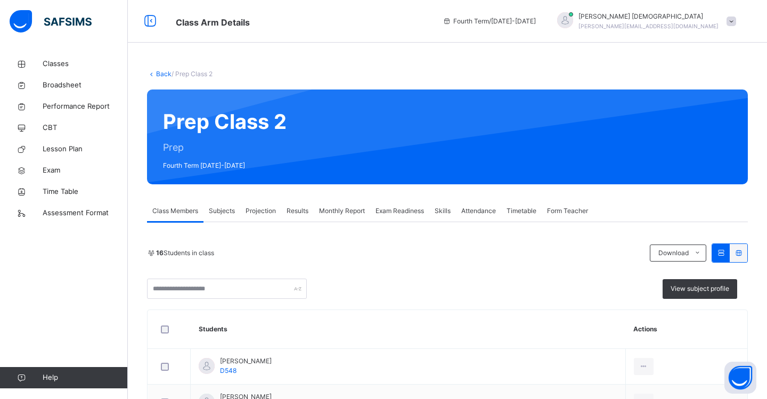 This screenshot has height=399, width=767. What do you see at coordinates (164, 74) in the screenshot?
I see `a: Back` at bounding box center [164, 74].